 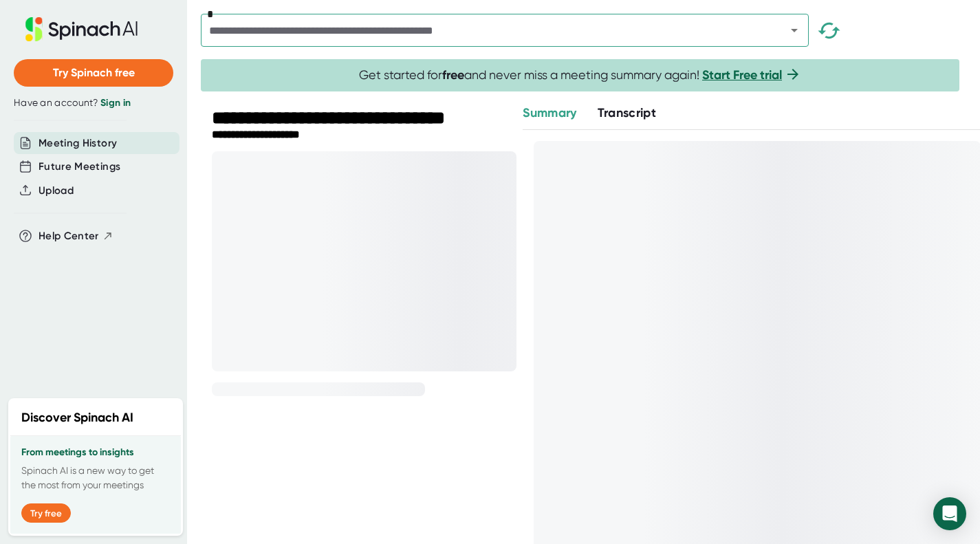 I want to click on button: Transcript, so click(x=627, y=112).